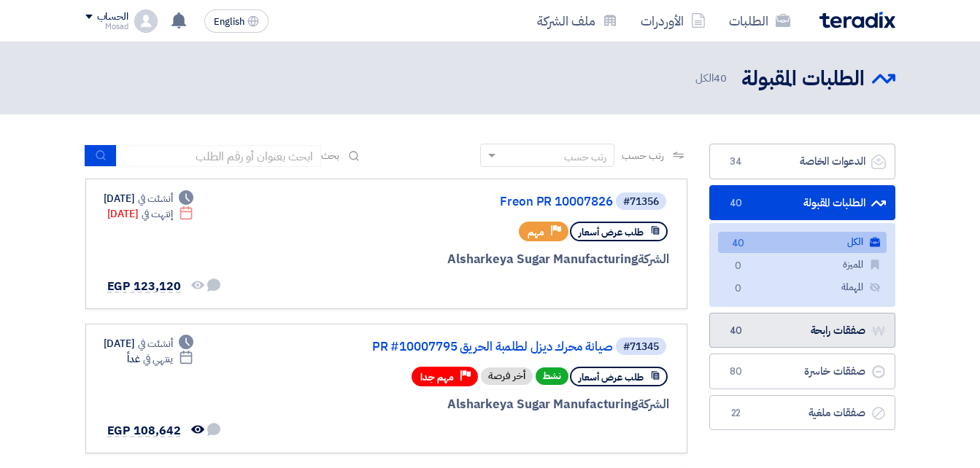 The height and width of the screenshot is (468, 980). Describe the element at coordinates (802, 242) in the screenshot. I see `a: الكل` at that location.